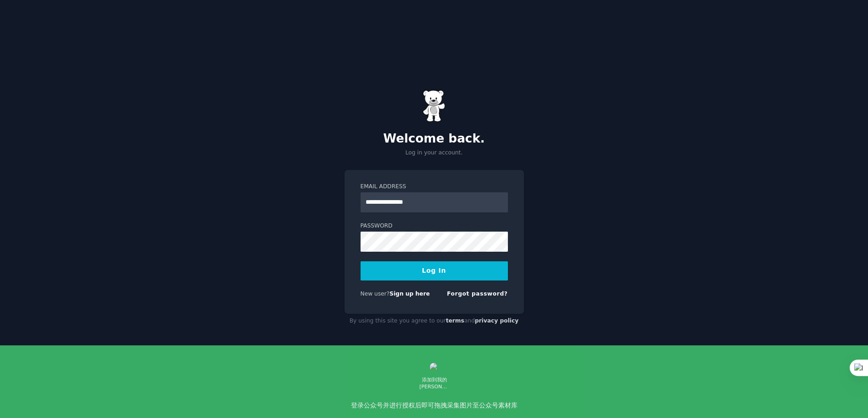  I want to click on label: Email Address, so click(434, 187).